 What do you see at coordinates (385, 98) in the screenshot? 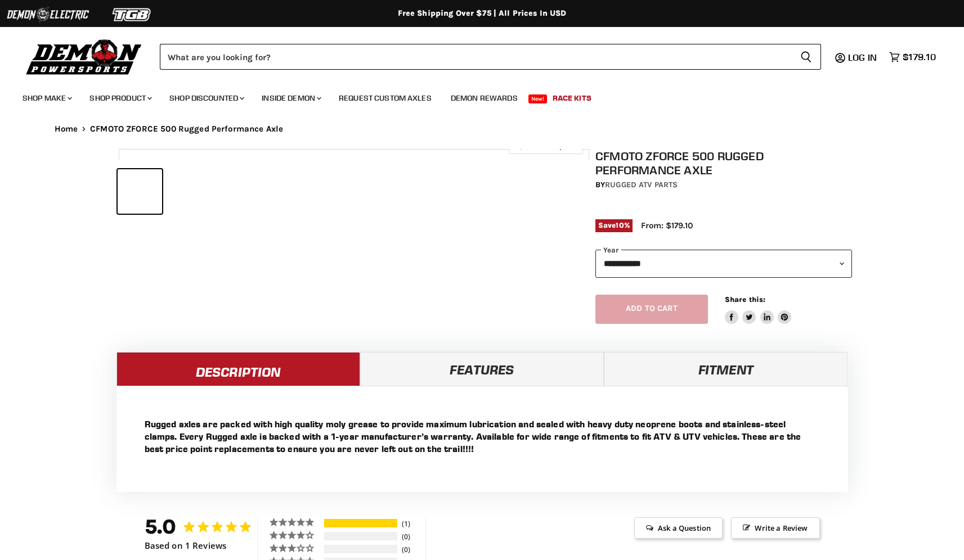
I see `a: Request Custom Axles` at bounding box center [385, 98].